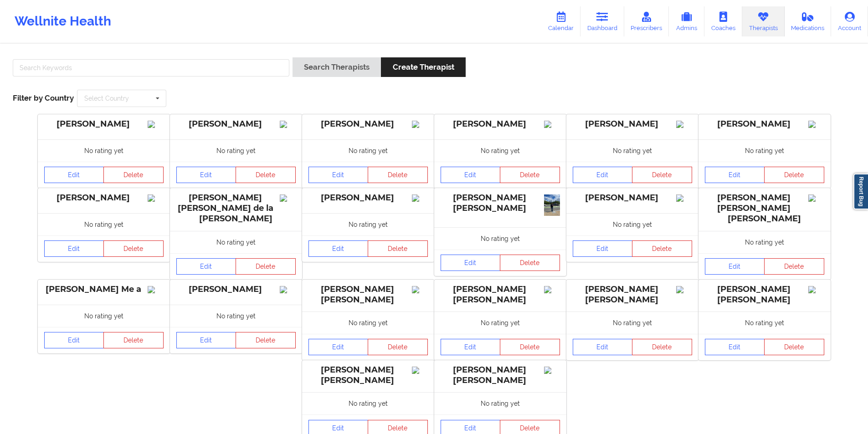 The width and height of the screenshot is (868, 434). Describe the element at coordinates (423, 67) in the screenshot. I see `button: Create Therapist` at that location.